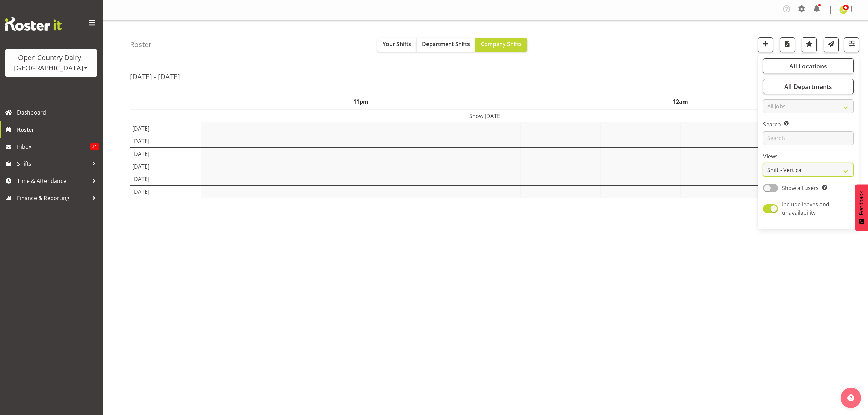  What do you see at coordinates (502, 44) in the screenshot?
I see `span: Company Shifts` at bounding box center [502, 44].